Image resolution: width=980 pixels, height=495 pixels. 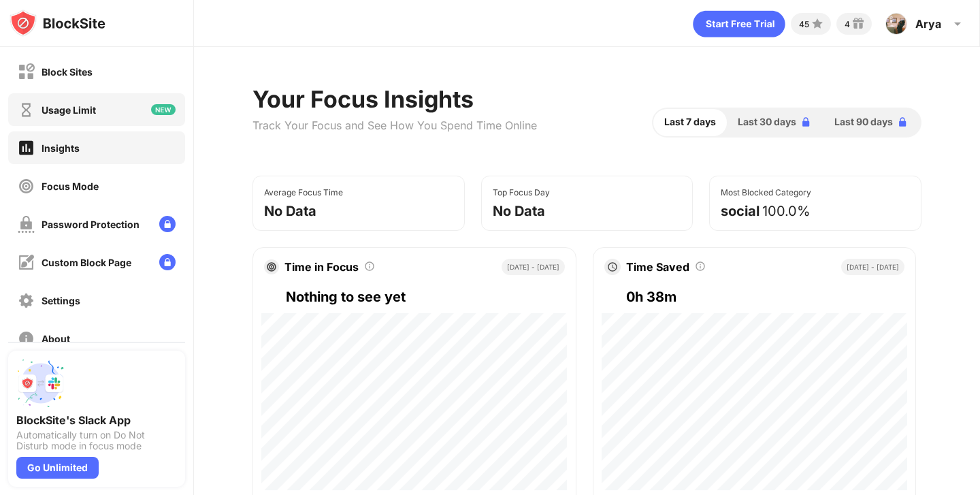 I want to click on div: About, so click(x=56, y=338).